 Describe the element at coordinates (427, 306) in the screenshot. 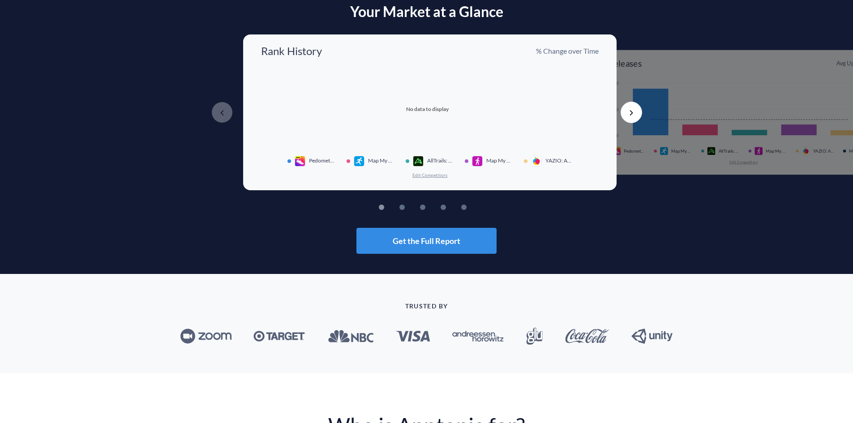

I see `p: TRUSTED BY` at that location.